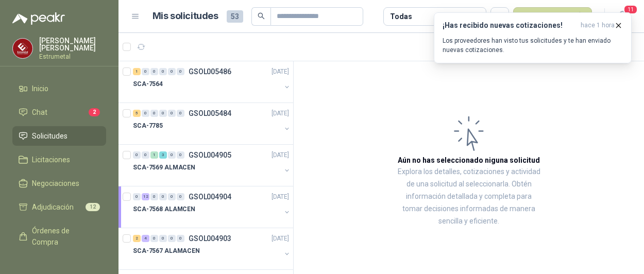 This screenshot has width=644, height=274. I want to click on span: Chat, so click(40, 112).